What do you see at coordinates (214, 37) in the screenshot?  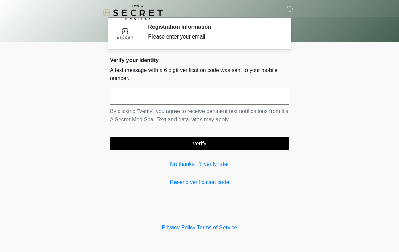 I see `div: Please enter your email` at bounding box center [214, 37].